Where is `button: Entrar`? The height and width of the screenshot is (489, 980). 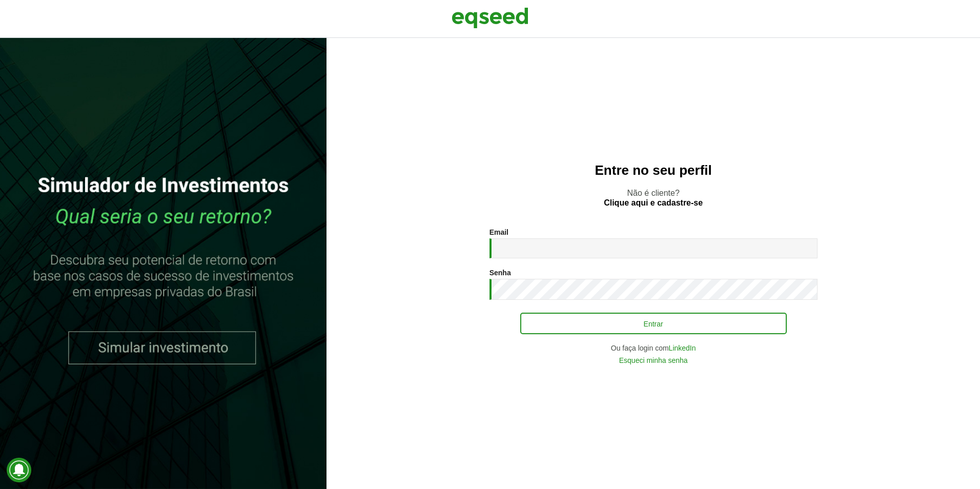
button: Entrar is located at coordinates (653, 324).